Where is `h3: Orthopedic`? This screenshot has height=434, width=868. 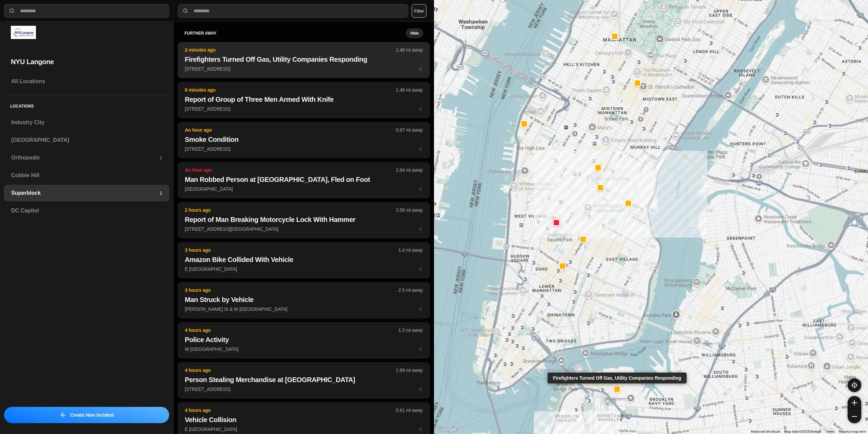 h3: Orthopedic is located at coordinates (85, 158).